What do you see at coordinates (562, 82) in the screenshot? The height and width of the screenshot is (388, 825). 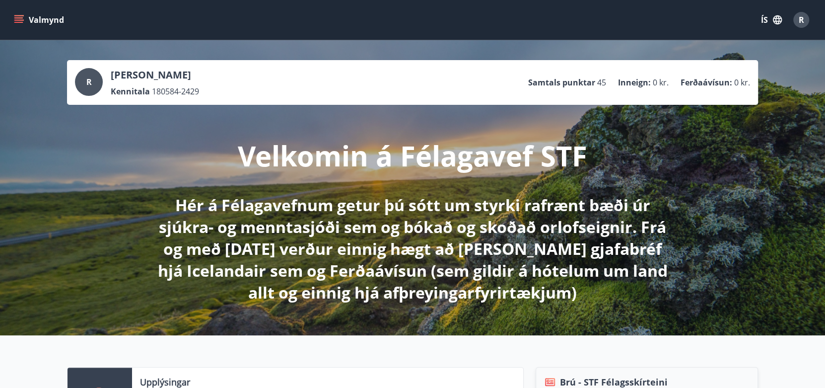 I see `p: Samtals punktar` at bounding box center [562, 82].